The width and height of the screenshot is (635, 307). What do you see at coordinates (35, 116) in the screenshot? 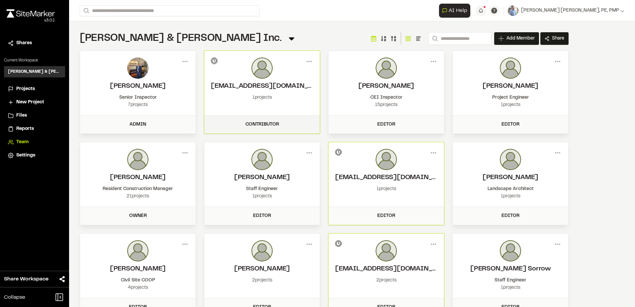
I see `a: Files` at bounding box center [35, 116].